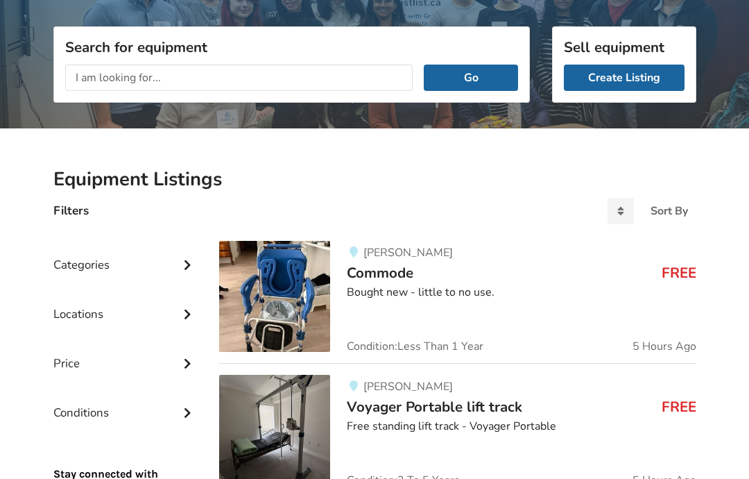 The image size is (749, 479). I want to click on input: I am looking for..., so click(239, 78).